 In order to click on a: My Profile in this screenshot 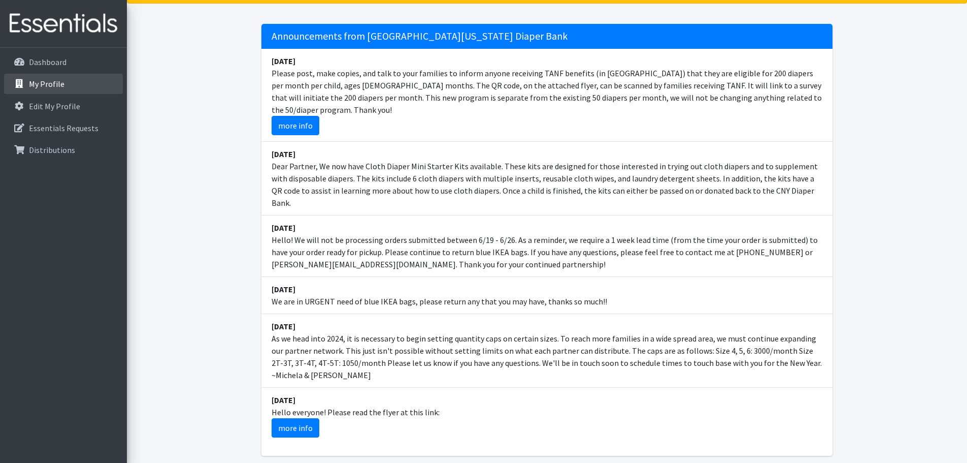, I will do `click(63, 84)`.